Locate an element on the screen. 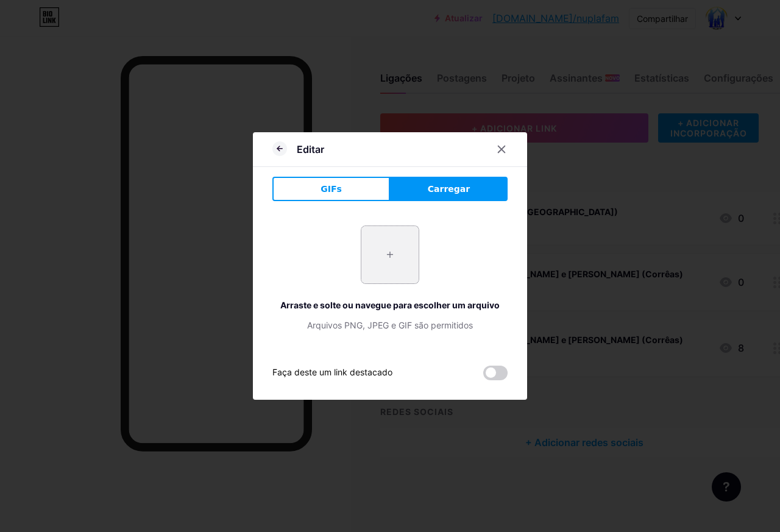  font: Arraste e solte ou navegue para escolher um arquivo is located at coordinates (390, 305).